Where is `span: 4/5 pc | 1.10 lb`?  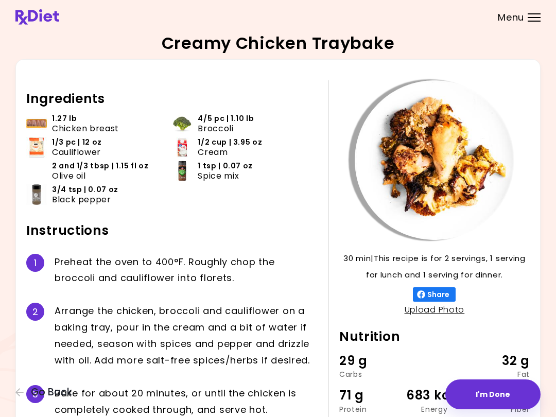
span: 4/5 pc | 1.10 lb is located at coordinates (225, 118).